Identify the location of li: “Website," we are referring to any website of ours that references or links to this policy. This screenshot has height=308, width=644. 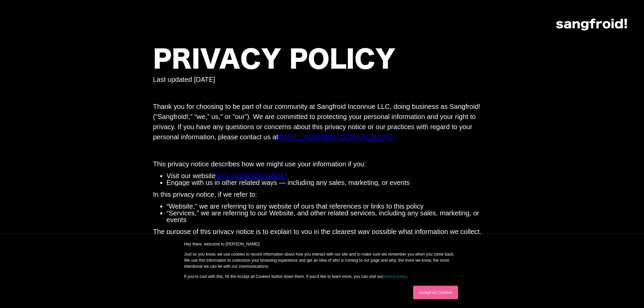
(329, 206).